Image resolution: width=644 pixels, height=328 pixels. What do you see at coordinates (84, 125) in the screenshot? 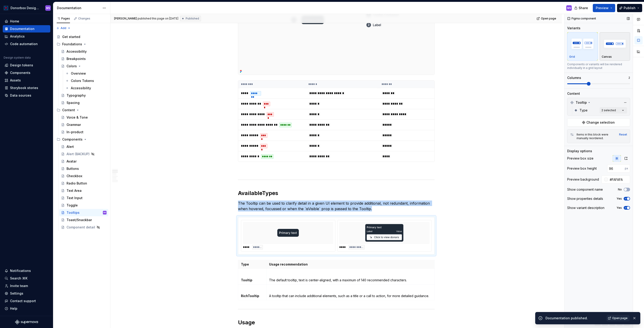
I see `a: Grammar` at bounding box center [84, 125].